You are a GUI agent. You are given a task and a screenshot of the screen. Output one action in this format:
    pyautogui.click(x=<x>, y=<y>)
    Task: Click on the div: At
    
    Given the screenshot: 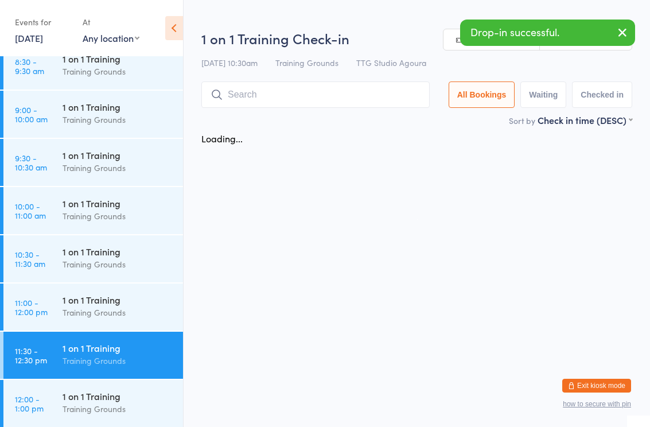 What is the action you would take?
    pyautogui.click(x=111, y=22)
    